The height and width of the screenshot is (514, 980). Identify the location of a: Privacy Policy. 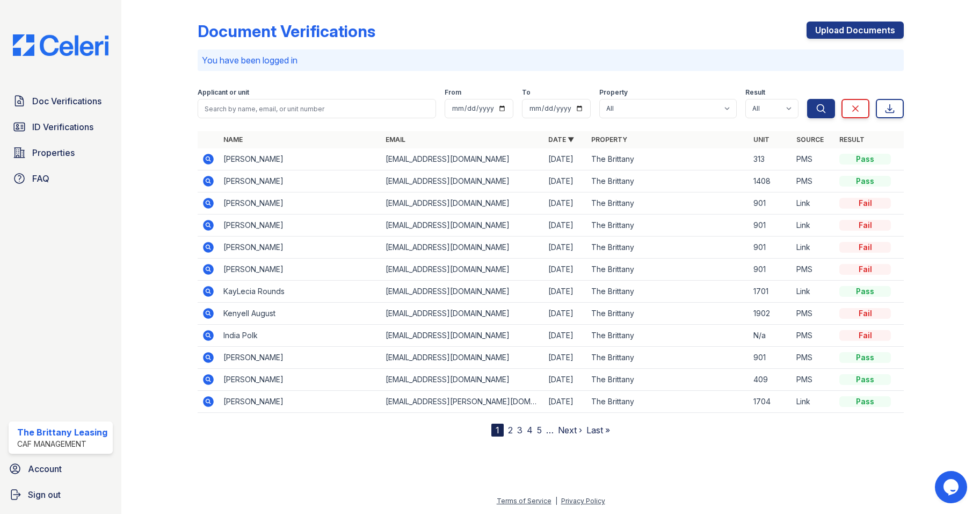
(583, 501).